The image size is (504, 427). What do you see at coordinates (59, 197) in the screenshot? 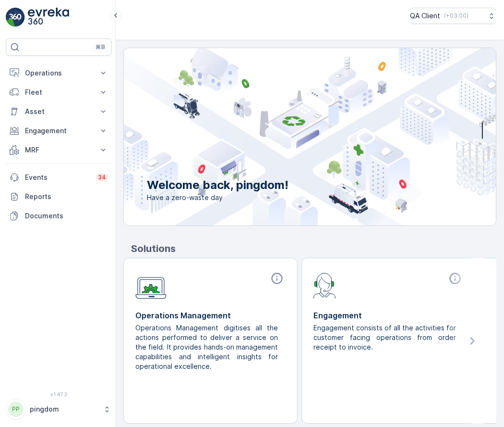
I see `a: Reports` at bounding box center [59, 197].